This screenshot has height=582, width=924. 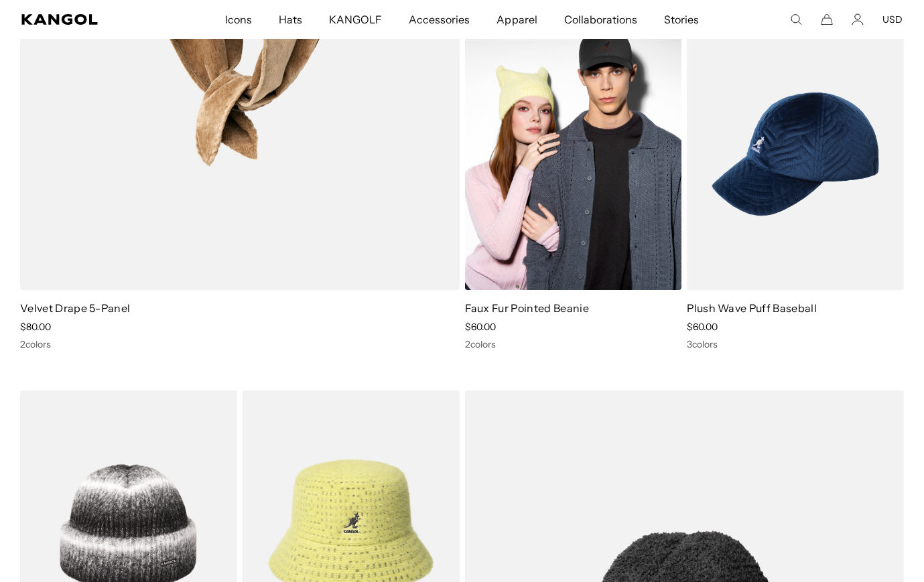 What do you see at coordinates (826, 20) in the screenshot?
I see `button: Cart` at bounding box center [826, 20].